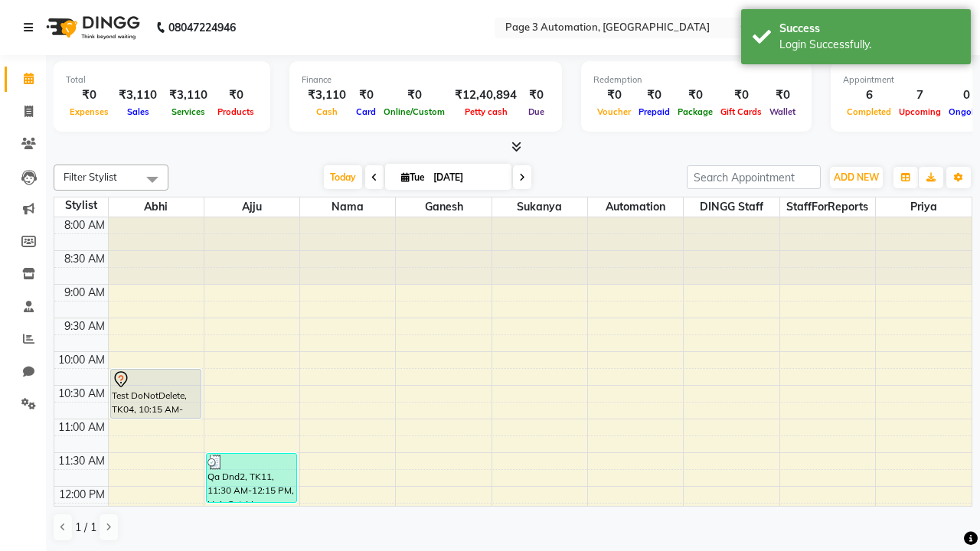 Image resolution: width=980 pixels, height=551 pixels. What do you see at coordinates (155, 394) in the screenshot?
I see `div: Test DoNotDelete, TK04, 10:15 AM-11:00 AM, Hair Cut-Men` at bounding box center [155, 394].